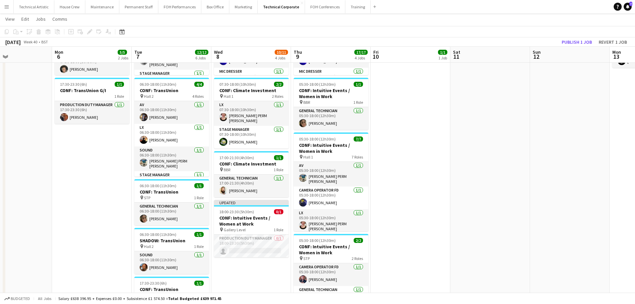  Describe the element at coordinates (628, 7) in the screenshot. I see `a: 7` at that location.